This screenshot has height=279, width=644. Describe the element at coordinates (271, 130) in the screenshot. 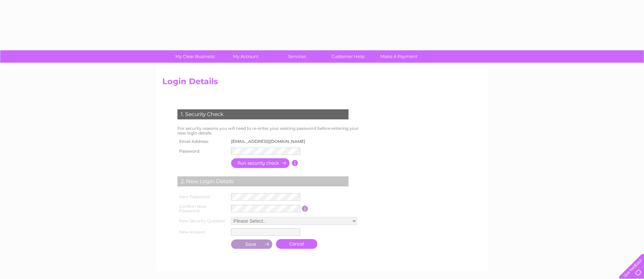

I see `td: For security reasons you will need to re-enter your existing password before entering your new lo...` at that location.